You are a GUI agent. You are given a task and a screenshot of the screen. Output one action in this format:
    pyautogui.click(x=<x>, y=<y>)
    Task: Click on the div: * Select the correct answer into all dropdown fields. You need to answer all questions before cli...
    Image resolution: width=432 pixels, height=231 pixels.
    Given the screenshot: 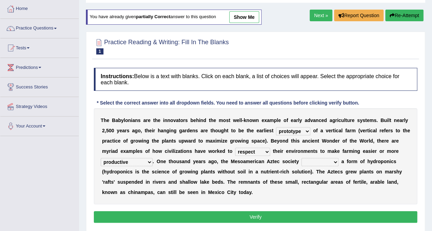 What is the action you would take?
    pyautogui.click(x=228, y=103)
    